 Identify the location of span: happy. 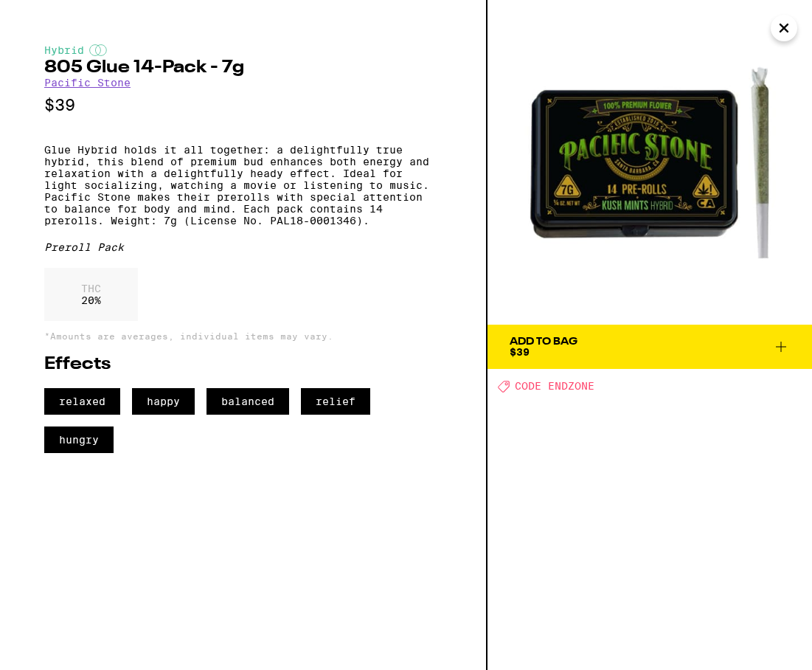
(163, 401).